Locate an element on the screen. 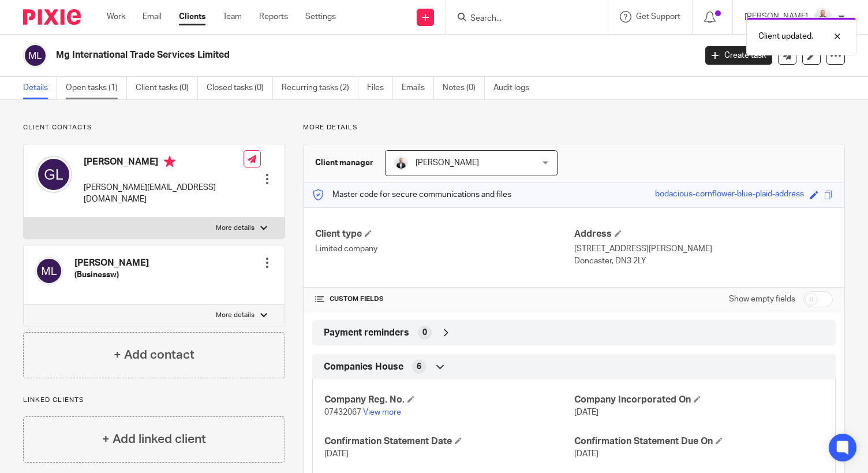 The image size is (868, 473). p: Linked clients is located at coordinates (154, 400).